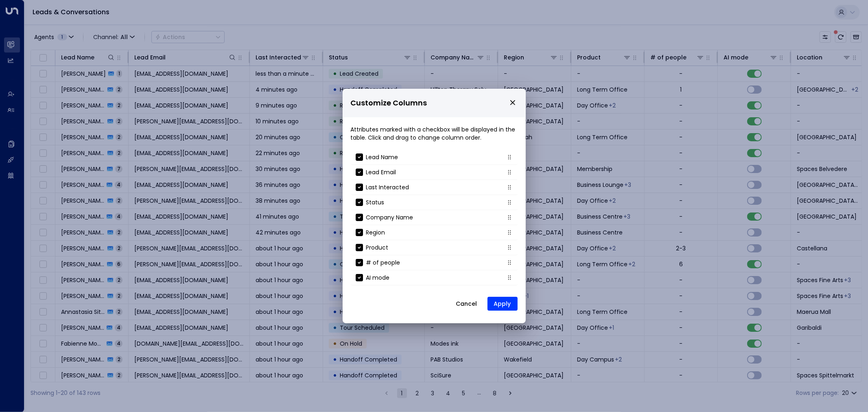  What do you see at coordinates (390, 217) in the screenshot?
I see `p: Company Name` at bounding box center [390, 217].